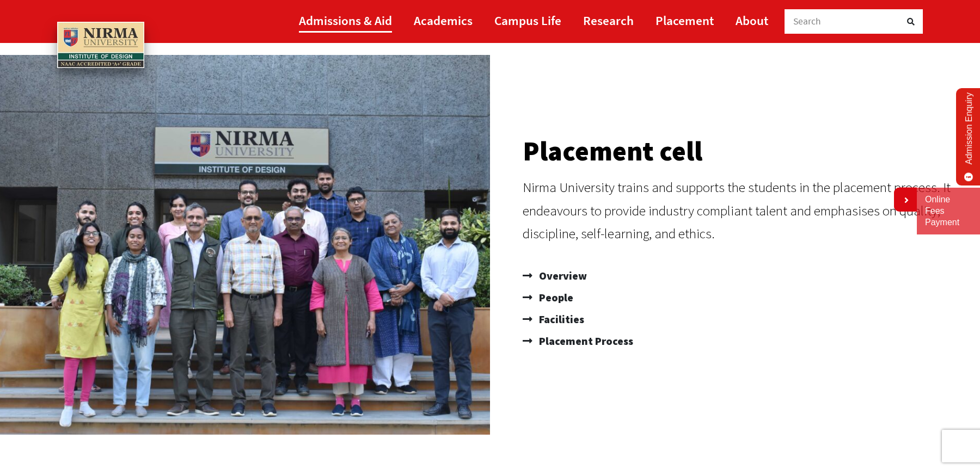  Describe the element at coordinates (101, 45) in the screenshot. I see `img: main_logo` at that location.